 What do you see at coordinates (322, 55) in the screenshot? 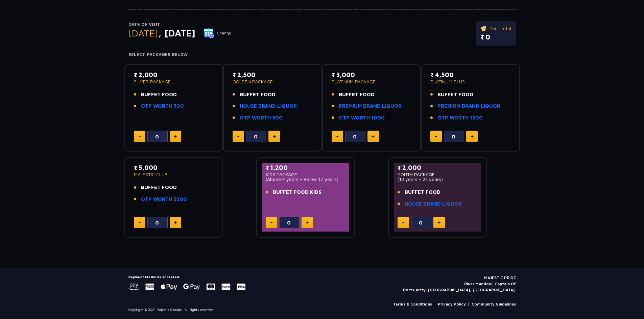
I see `h4: Select Packages Below` at bounding box center [322, 55].